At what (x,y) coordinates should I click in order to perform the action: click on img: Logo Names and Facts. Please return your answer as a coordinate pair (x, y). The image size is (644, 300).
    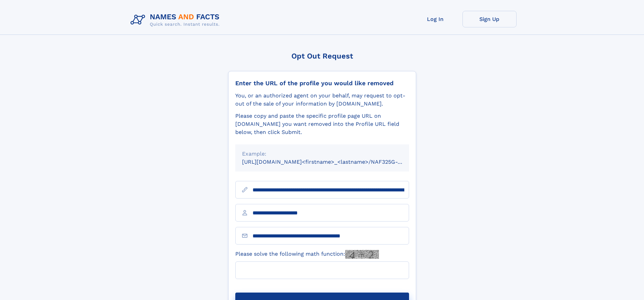
    Looking at the image, I should click on (176, 20).